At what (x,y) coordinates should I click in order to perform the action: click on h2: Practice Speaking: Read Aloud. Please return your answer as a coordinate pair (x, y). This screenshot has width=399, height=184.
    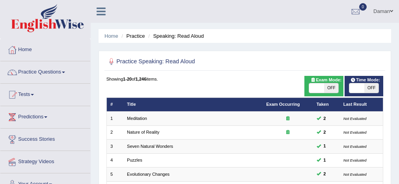
    Looking at the image, I should click on (192, 62).